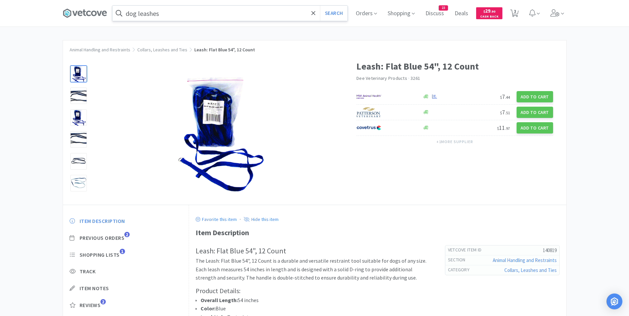 This screenshot has width=629, height=316. I want to click on span: Previous Orders, so click(102, 238).